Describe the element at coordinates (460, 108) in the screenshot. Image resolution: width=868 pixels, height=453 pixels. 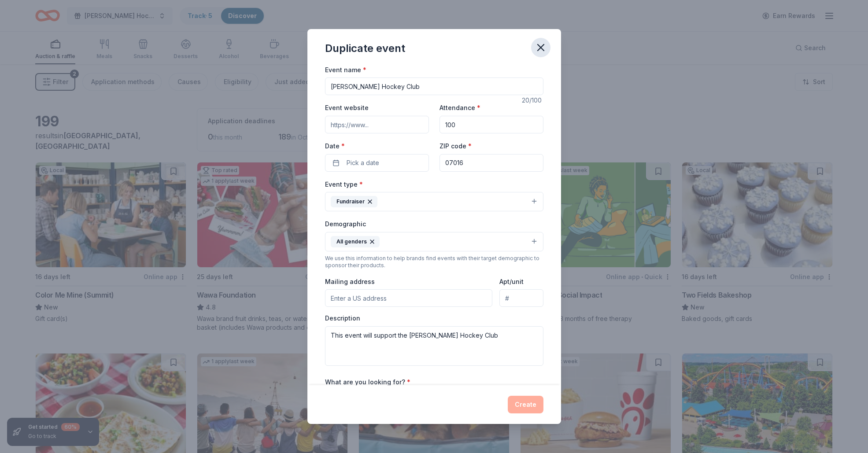
I see `label: Attendance` at that location.